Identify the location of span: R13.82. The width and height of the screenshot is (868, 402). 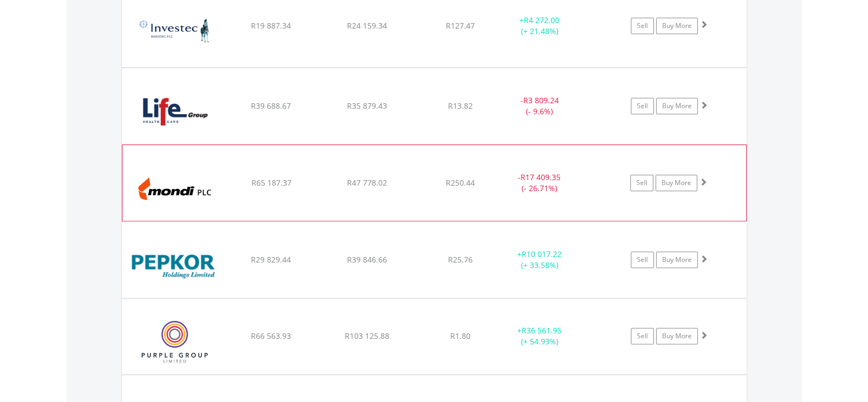
(460, 105).